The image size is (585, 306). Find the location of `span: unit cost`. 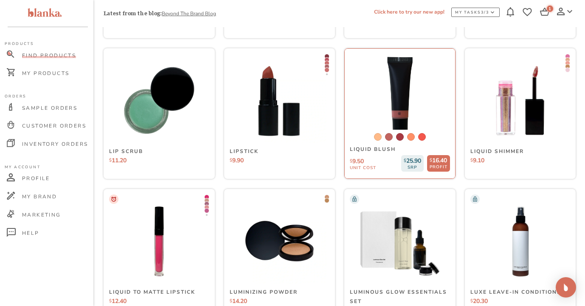

span: unit cost is located at coordinates (363, 168).